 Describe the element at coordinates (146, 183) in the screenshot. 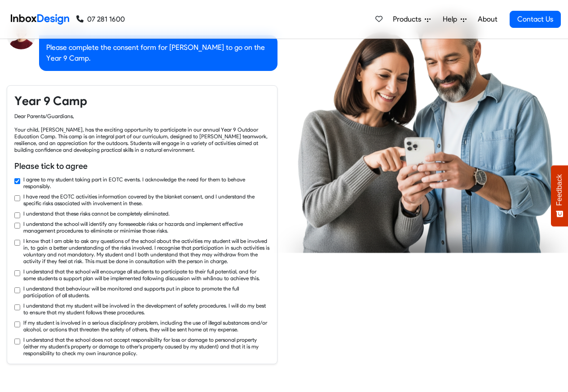

I see `label: I agree to my student taking part in EOTC events. I acknowledge the need for them to behave respo...` at that location.